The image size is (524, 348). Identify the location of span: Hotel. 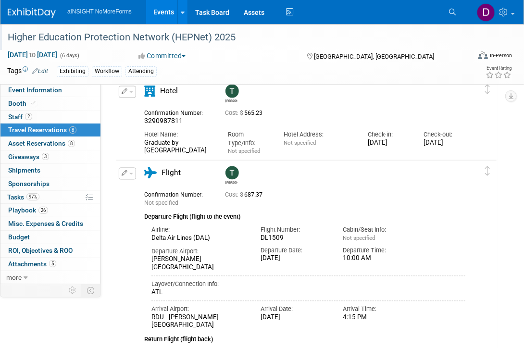
(169, 91).